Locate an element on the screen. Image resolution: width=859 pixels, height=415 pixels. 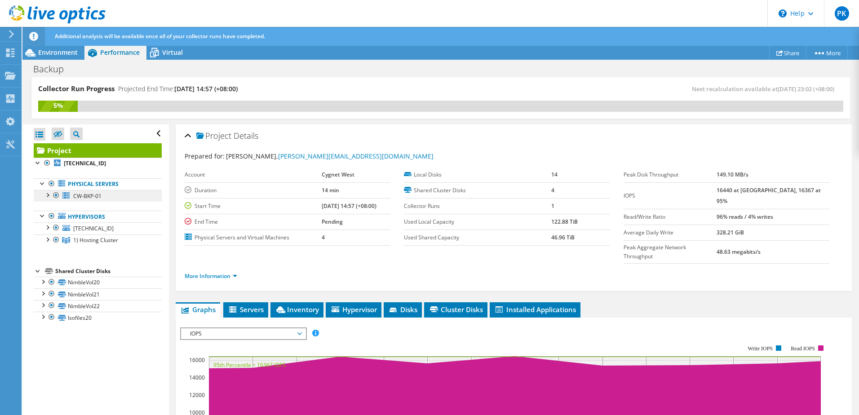
a: More is located at coordinates (827, 53).